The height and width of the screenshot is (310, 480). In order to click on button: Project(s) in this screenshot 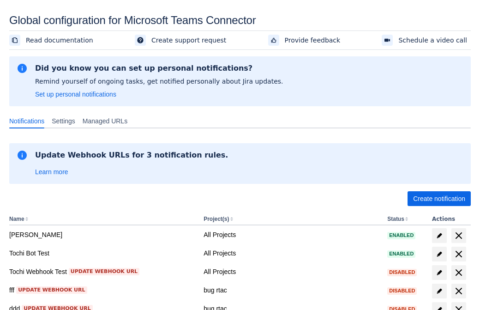, I will do `click(216, 219)`.